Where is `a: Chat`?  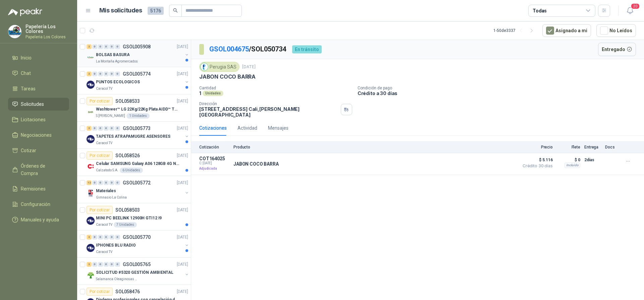 a: Chat is located at coordinates (39, 73).